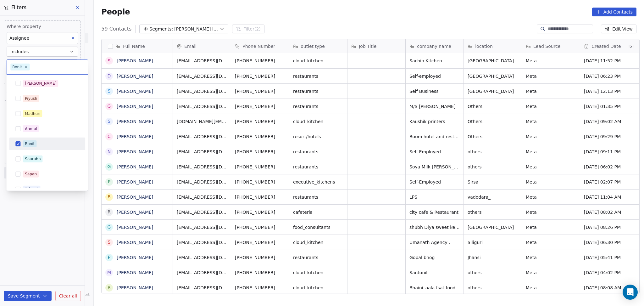 The width and height of the screenshot is (644, 306). What do you see at coordinates (32, 189) in the screenshot?
I see `div: Falguni` at bounding box center [32, 189].